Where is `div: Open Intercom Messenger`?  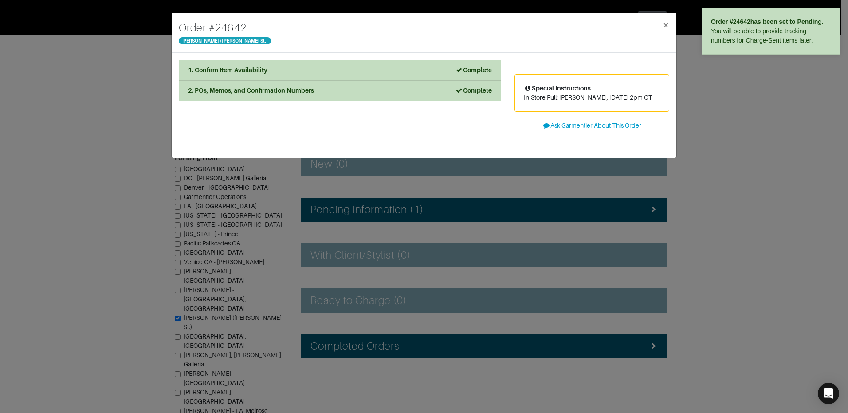
div: Open Intercom Messenger is located at coordinates (828, 394).